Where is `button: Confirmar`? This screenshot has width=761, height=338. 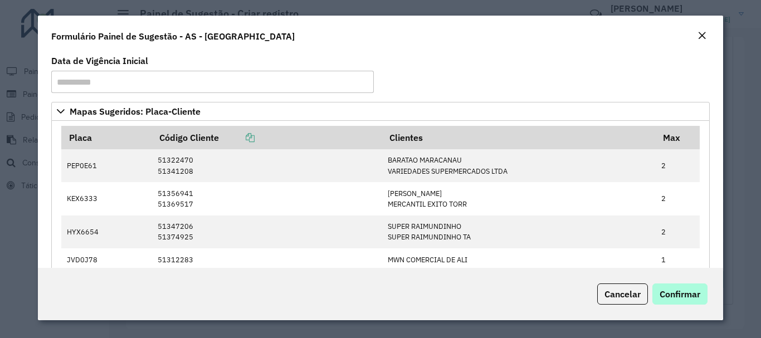 button: Confirmar is located at coordinates (680, 294).